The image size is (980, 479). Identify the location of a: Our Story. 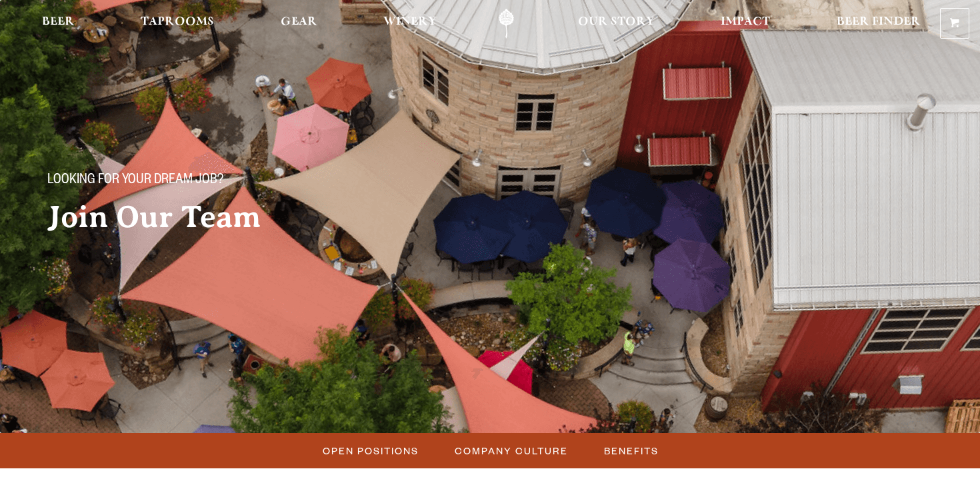
(616, 24).